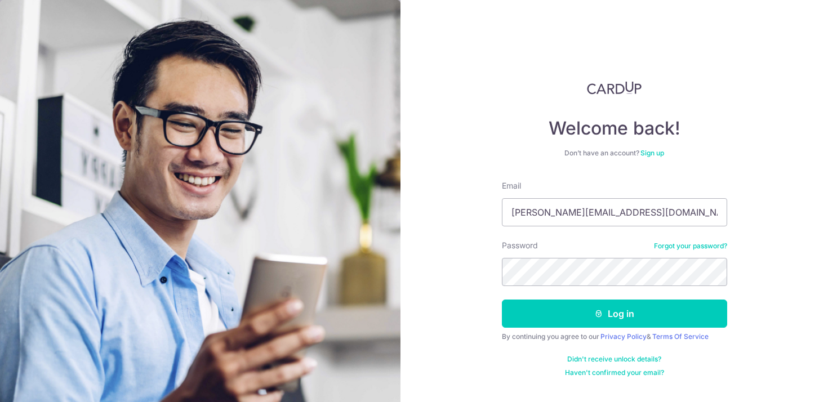 The height and width of the screenshot is (402, 828). I want to click on label: Email, so click(512, 186).